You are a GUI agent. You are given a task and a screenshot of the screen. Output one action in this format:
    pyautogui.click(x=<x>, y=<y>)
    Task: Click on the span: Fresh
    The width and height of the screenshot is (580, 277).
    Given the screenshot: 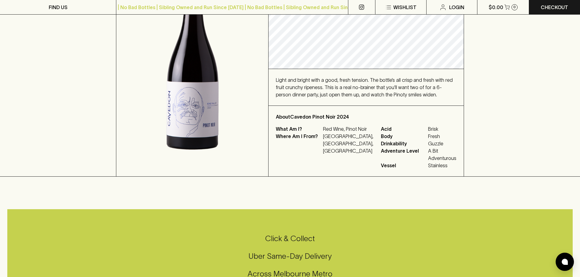 What is the action you would take?
    pyautogui.click(x=442, y=136)
    